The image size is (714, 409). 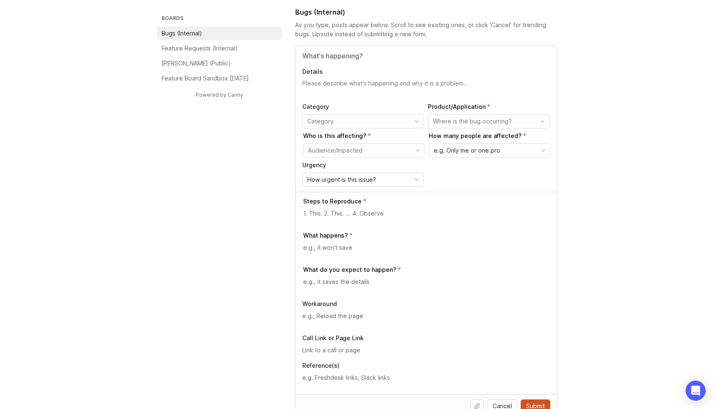 I want to click on div: As you type, posts appear below. Scroll to see existing ones, or click 'Cancel' for trending bugs..., so click(x=426, y=30).